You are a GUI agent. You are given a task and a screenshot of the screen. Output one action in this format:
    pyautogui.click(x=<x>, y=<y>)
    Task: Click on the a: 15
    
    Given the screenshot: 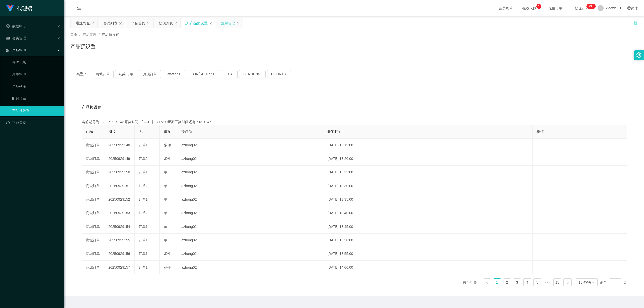 What is the action you would take?
    pyautogui.click(x=558, y=282)
    